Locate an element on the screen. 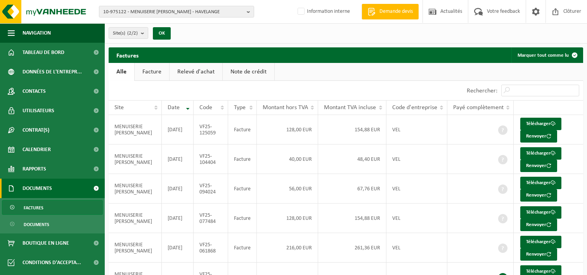 The height and width of the screenshot is (275, 587). a: Factures is located at coordinates (52, 207).